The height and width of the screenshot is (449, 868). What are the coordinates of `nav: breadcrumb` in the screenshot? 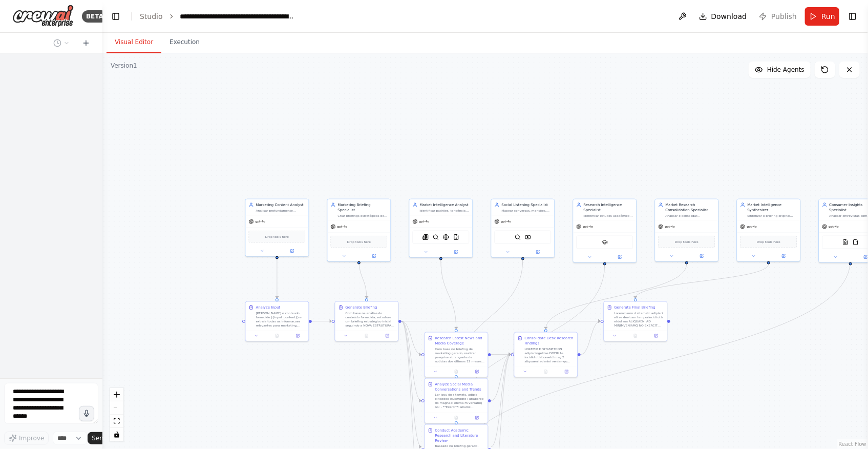 It's located at (217, 16).